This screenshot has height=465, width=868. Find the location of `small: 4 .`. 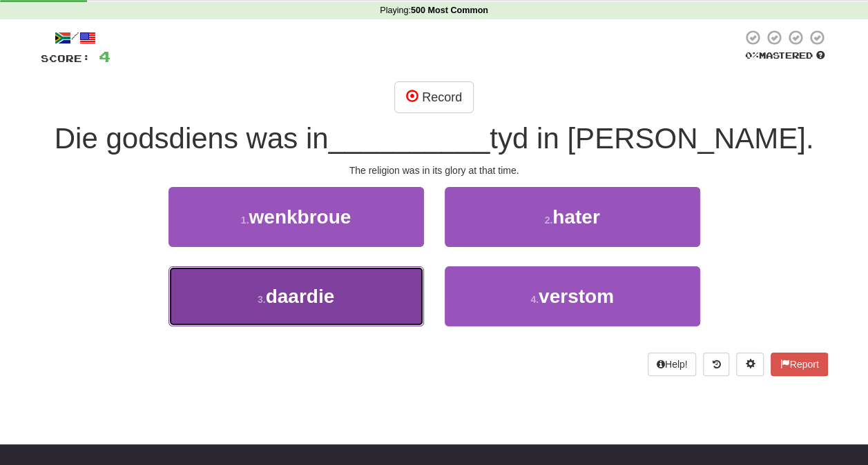

small: 4 . is located at coordinates (534, 299).